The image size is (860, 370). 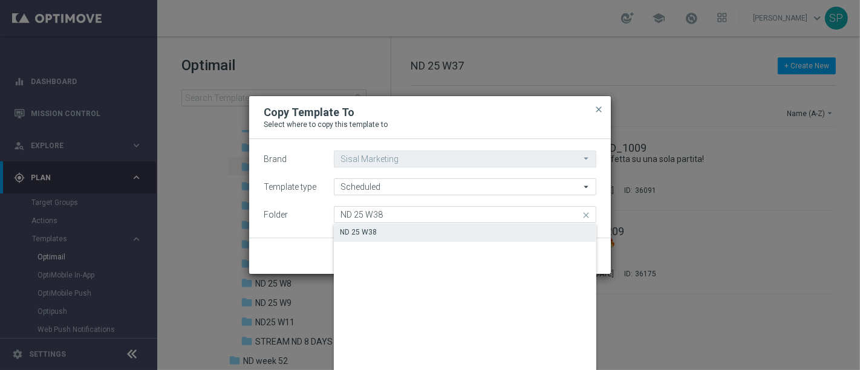 I want to click on div: ND 25 W38, so click(x=358, y=232).